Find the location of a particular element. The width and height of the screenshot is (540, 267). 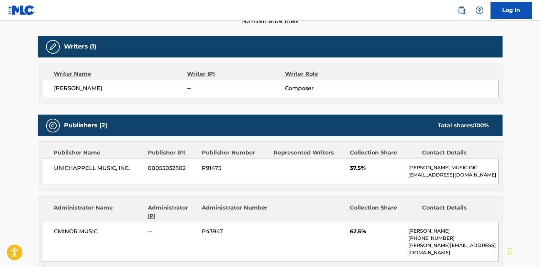

div: Publisher Number is located at coordinates (235, 153).